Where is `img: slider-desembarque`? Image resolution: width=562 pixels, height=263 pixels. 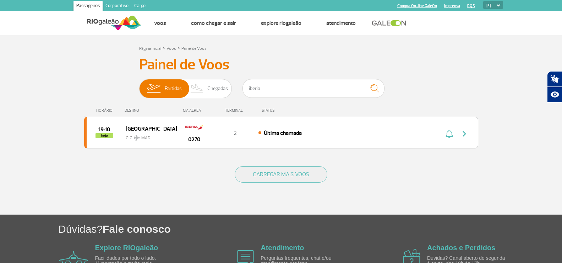
img: slider-desembarque is located at coordinates (197, 88).